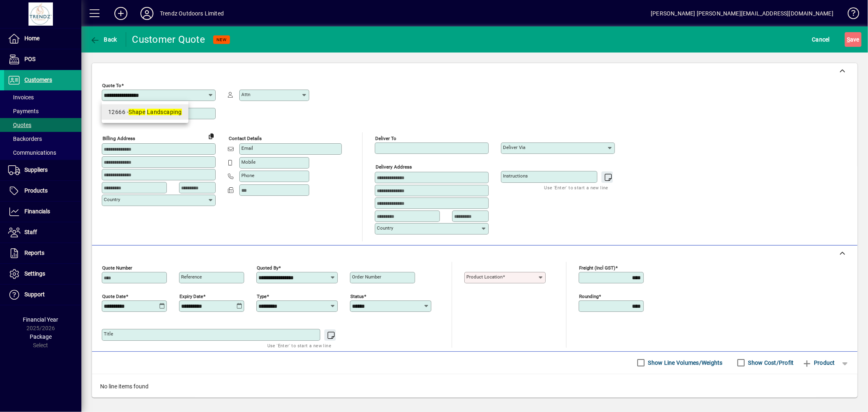 The width and height of the screenshot is (868, 412). I want to click on span: ave, so click(853, 39).